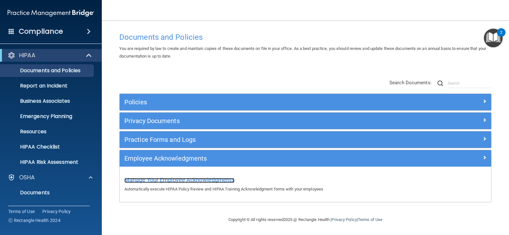 The width and height of the screenshot is (509, 235). I want to click on img: PMB logo, so click(51, 13).